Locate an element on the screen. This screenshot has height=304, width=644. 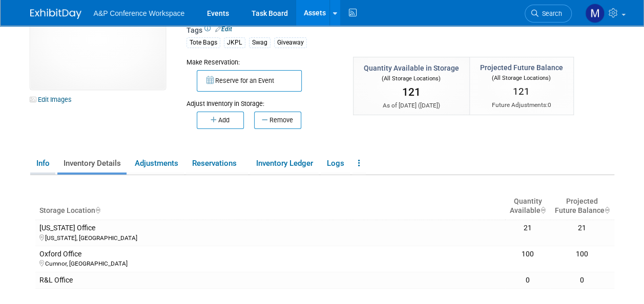
a: Inventory Details is located at coordinates (92, 163).